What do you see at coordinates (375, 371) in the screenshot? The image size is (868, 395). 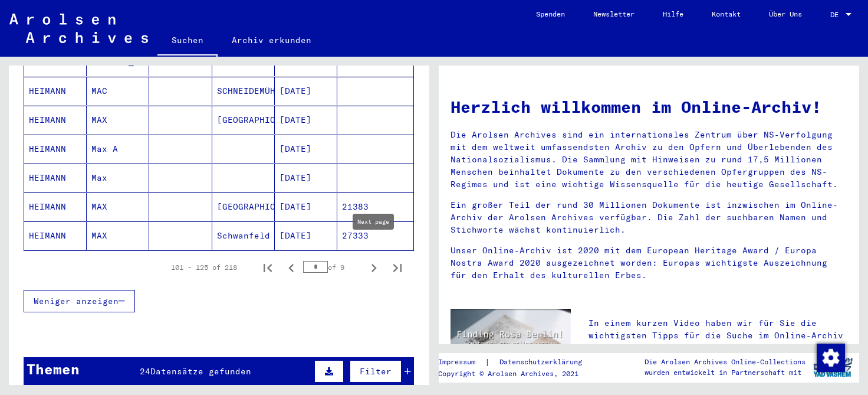 I see `button: Filter` at bounding box center [375, 371].